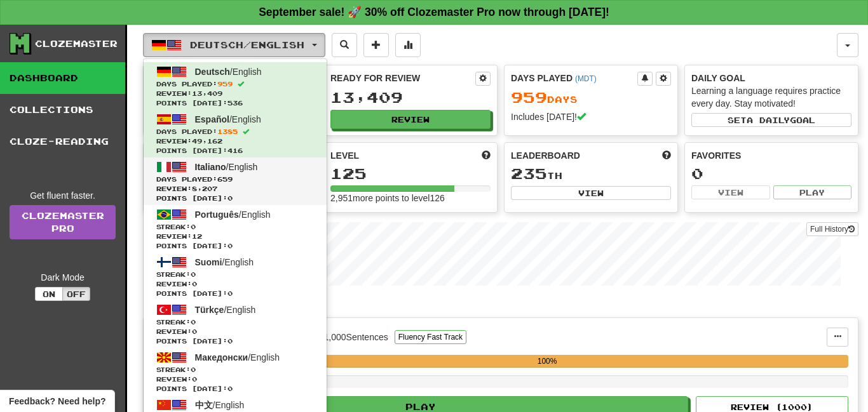 This screenshot has height=412, width=868. Describe the element at coordinates (211, 167) in the screenshot. I see `span: Italiano` at that location.